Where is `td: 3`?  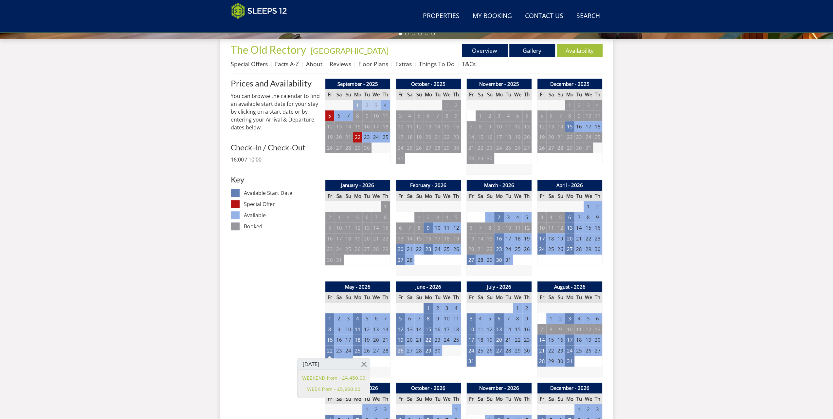
td: 3 is located at coordinates (401, 116).